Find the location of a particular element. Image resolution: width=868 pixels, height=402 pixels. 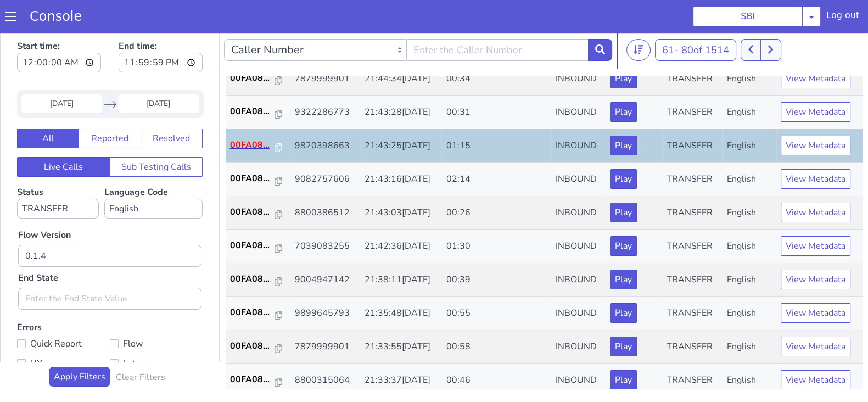

button: SBI is located at coordinates (752, 22).